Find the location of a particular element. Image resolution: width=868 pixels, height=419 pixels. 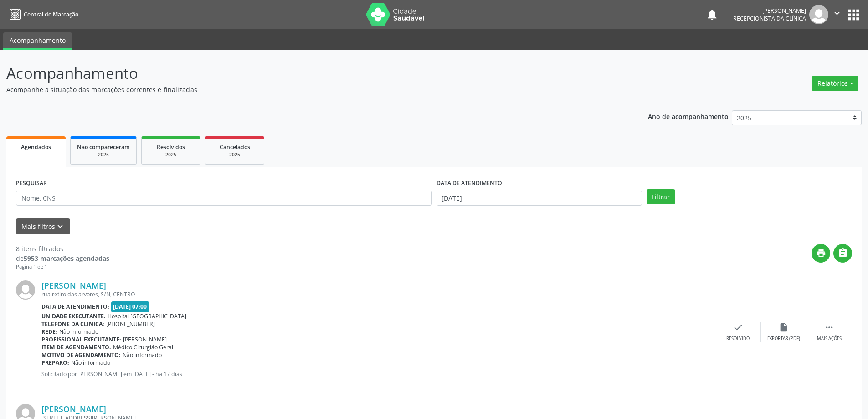

span: Não compareceram is located at coordinates (103, 147).